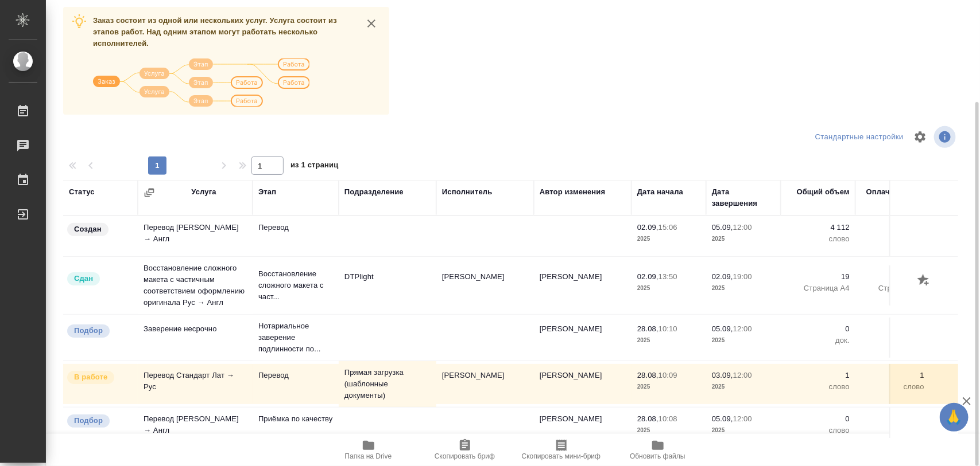 This screenshot has height=466, width=980. What do you see at coordinates (88, 229) in the screenshot?
I see `p: Создан` at bounding box center [88, 229].